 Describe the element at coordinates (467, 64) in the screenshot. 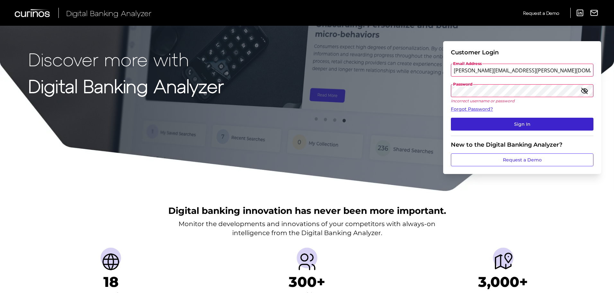

I see `span: Email Address` at that location.